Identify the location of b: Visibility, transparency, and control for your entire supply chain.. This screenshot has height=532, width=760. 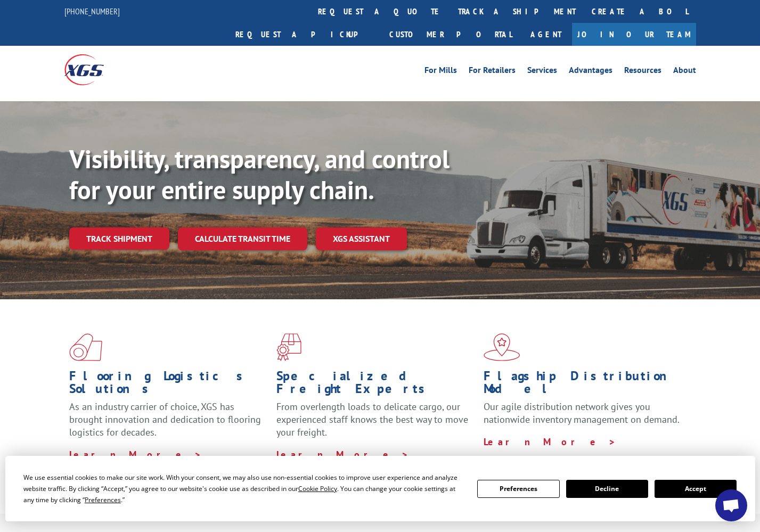
(260, 174).